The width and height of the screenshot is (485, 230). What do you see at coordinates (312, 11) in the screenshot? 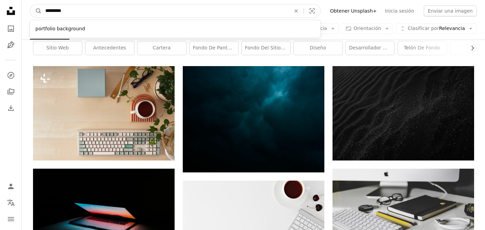
I see `button: Búsqueda visual` at bounding box center [312, 11].